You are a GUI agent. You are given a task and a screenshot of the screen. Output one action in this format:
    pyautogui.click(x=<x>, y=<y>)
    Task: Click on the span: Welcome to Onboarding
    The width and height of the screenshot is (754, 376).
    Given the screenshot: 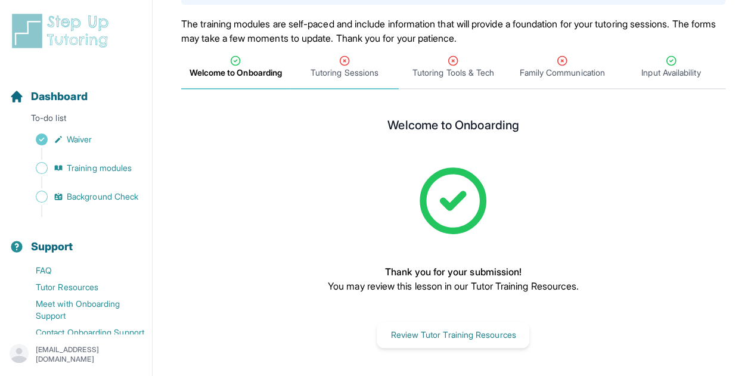 What is the action you would take?
    pyautogui.click(x=235, y=73)
    